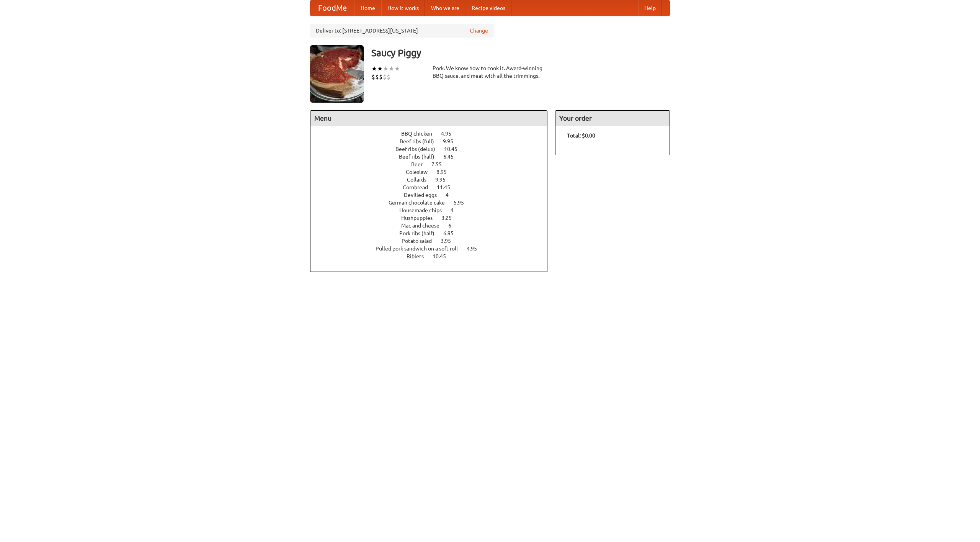 The width and height of the screenshot is (980, 542). What do you see at coordinates (418, 256) in the screenshot?
I see `span: Riblets` at bounding box center [418, 256].